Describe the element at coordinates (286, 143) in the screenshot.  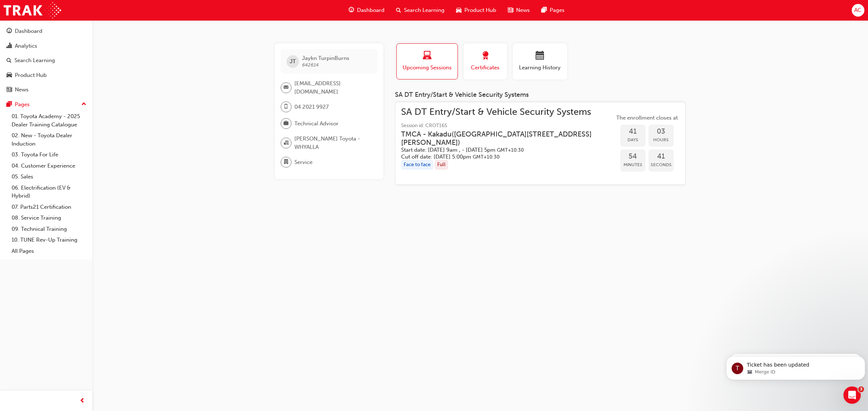
I see `span: organisation-icon` at that location.